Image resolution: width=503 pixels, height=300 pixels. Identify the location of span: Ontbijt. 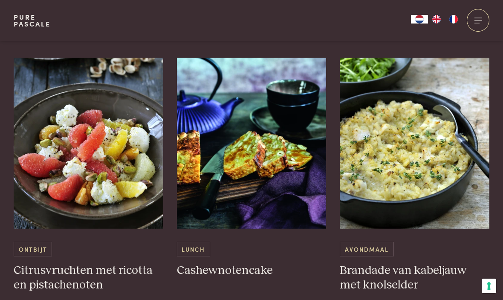
(33, 248).